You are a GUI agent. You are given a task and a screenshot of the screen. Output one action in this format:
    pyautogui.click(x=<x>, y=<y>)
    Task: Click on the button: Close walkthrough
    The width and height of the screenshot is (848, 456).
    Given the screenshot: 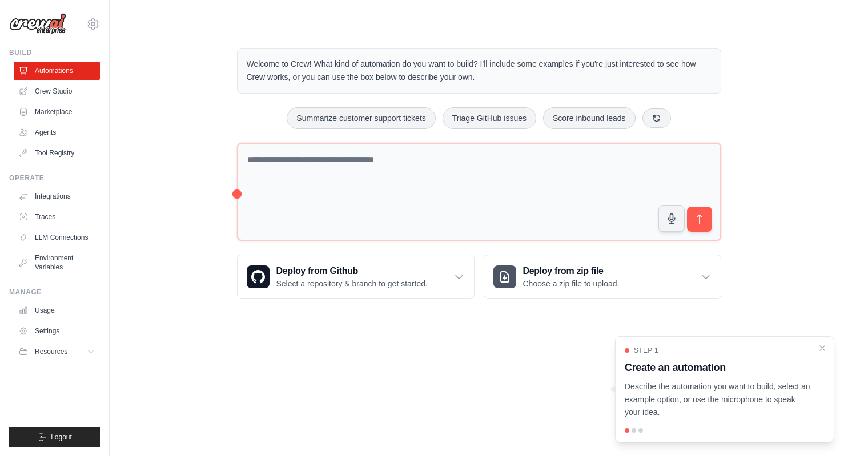 What is the action you would take?
    pyautogui.click(x=822, y=348)
    